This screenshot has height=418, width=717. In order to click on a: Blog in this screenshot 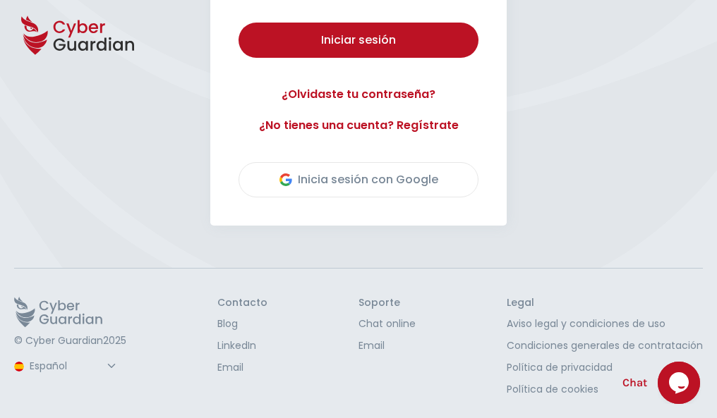, I will do `click(242, 324)`.